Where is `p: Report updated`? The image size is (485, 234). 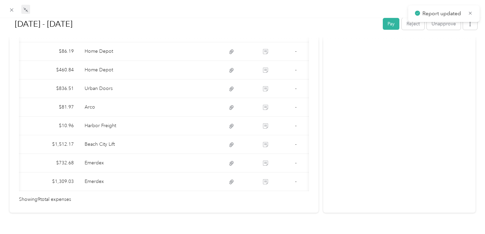
p: Report updated is located at coordinates (443, 14).